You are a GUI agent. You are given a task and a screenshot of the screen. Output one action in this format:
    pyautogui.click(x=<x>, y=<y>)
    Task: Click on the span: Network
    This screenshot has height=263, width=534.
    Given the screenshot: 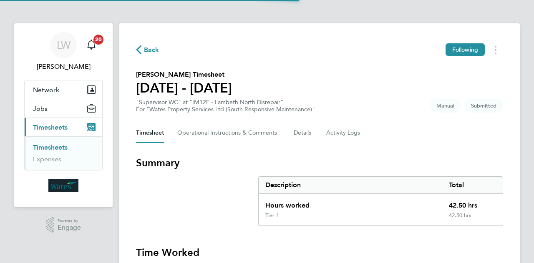 What is the action you would take?
    pyautogui.click(x=46, y=90)
    